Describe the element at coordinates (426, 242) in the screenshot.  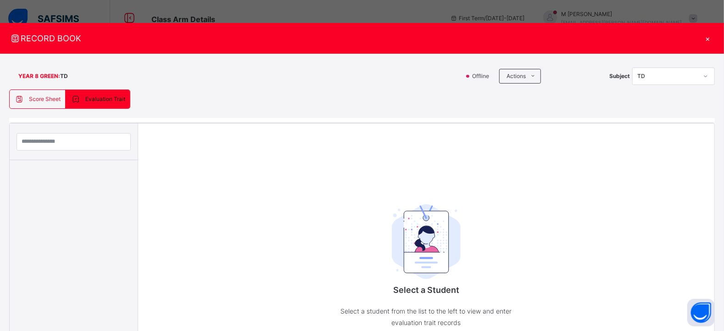
I see `img: student.207b5acb3037b72b59086e8b1a17b1d0.svg` at that location.